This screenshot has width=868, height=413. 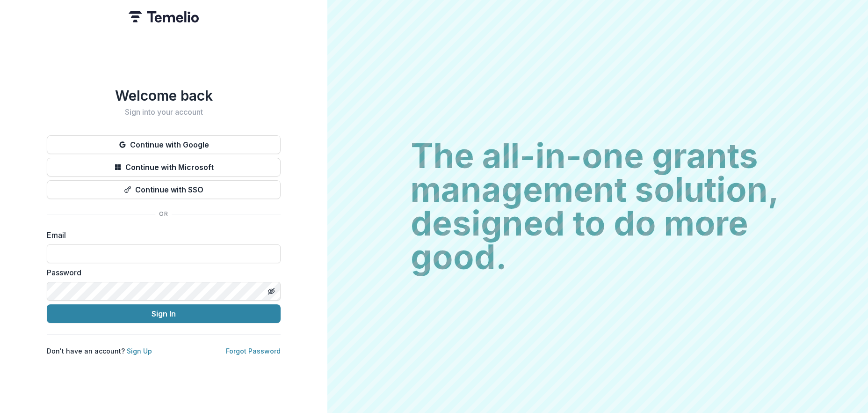 I want to click on label: Password, so click(x=161, y=272).